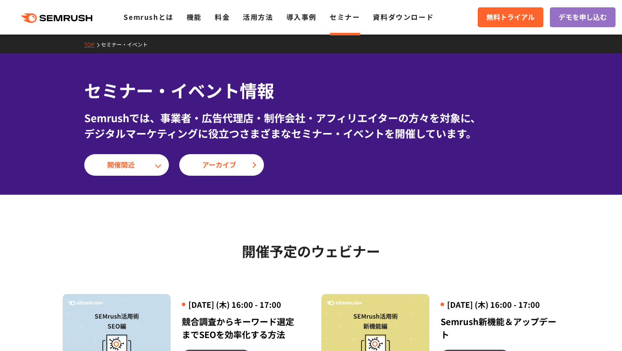 This screenshot has height=351, width=622. Describe the element at coordinates (127, 165) in the screenshot. I see `a: 開催間近` at that location.